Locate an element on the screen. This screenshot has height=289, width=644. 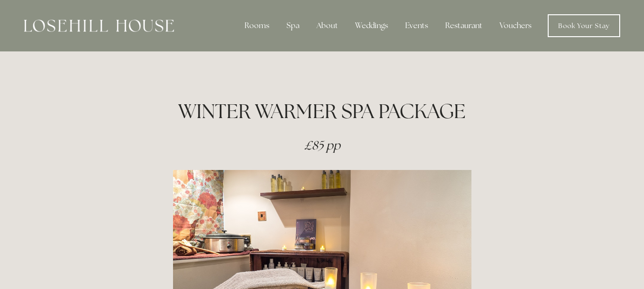
em: £85 pp is located at coordinates (322, 146).